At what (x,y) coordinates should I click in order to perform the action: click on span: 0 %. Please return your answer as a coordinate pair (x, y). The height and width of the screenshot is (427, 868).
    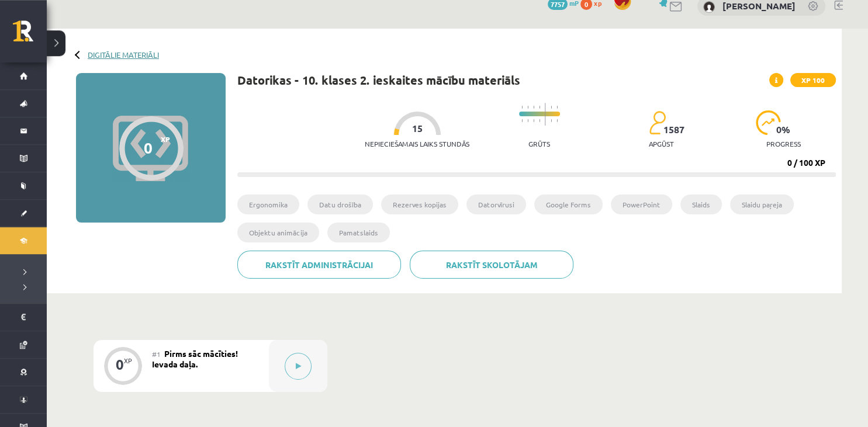
    Looking at the image, I should click on (783, 129).